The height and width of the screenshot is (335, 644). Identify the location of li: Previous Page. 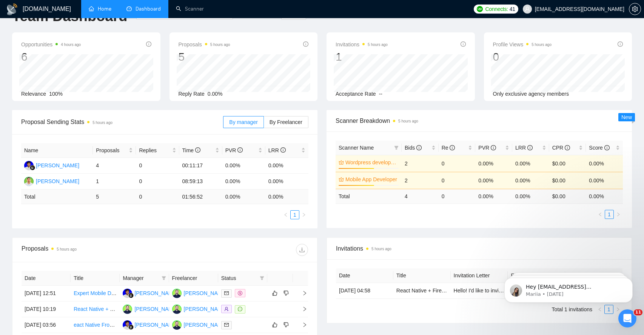
(286, 215).